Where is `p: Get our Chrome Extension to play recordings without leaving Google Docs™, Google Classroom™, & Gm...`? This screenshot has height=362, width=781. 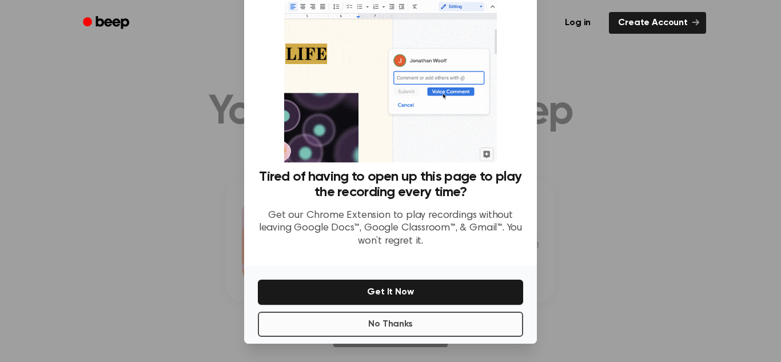
p: Get our Chrome Extension to play recordings without leaving Google Docs™, Google Classroom™, & Gm... is located at coordinates (390, 229).